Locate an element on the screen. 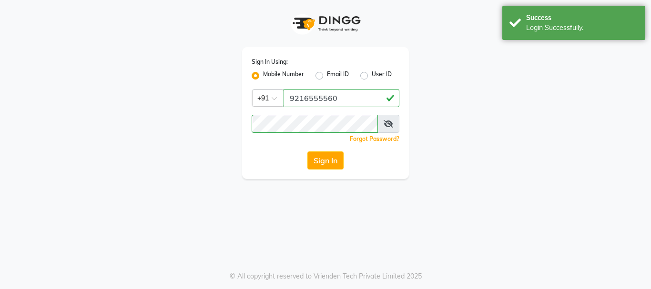 This screenshot has height=289, width=651. div: Success is located at coordinates (582, 18).